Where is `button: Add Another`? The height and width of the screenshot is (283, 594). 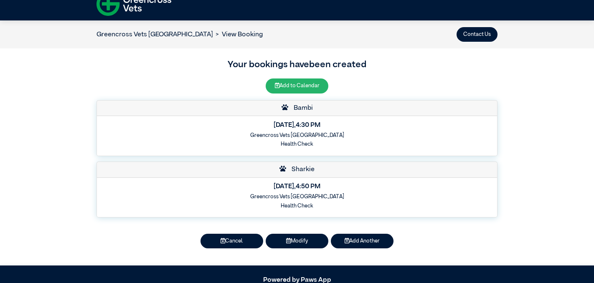 button: Add Another is located at coordinates (362, 241).